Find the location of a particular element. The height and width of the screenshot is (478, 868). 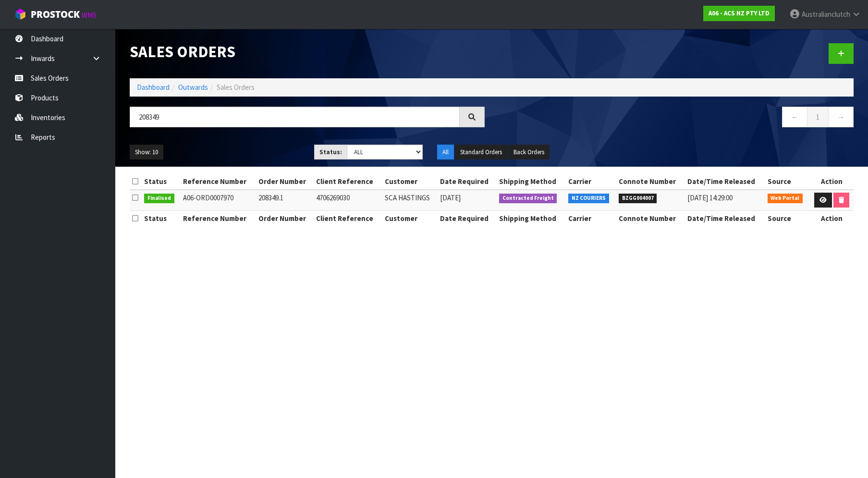

span: Finalised is located at coordinates (159, 199).